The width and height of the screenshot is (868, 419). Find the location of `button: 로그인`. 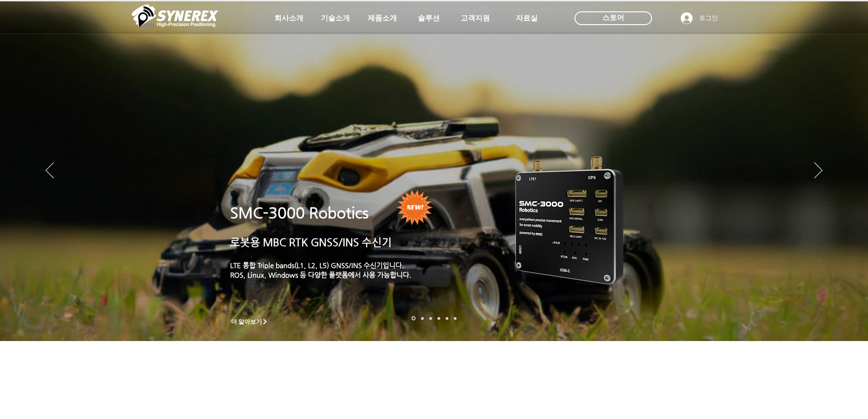

button: 로그인 is located at coordinates (699, 18).